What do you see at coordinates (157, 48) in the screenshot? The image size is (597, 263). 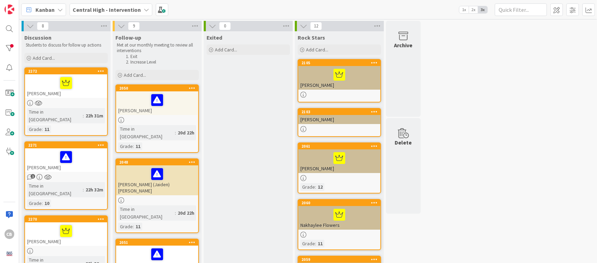 I see `p: Met at our monthly meeting to review all interventions` at bounding box center [157, 48].